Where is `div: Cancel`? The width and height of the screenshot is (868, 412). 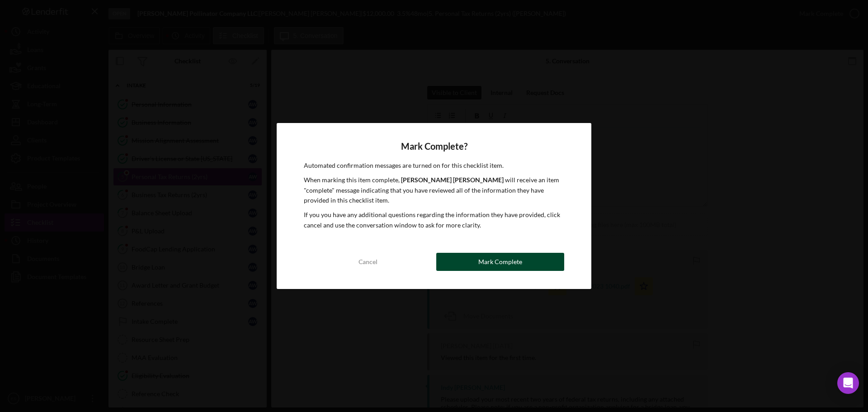 div: Cancel is located at coordinates (368, 262).